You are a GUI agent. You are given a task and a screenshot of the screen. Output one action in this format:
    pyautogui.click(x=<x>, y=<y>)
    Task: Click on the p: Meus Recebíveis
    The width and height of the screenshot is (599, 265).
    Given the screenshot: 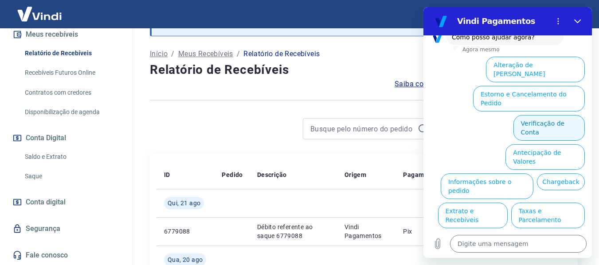 What is the action you would take?
    pyautogui.click(x=206, y=54)
    